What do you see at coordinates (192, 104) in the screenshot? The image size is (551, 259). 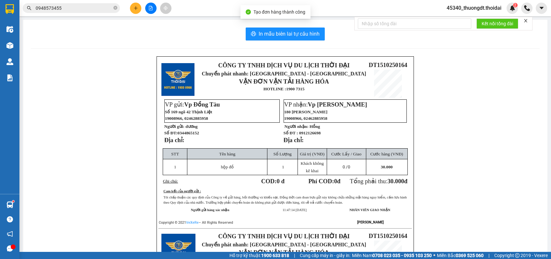 I see `span: VP gửi:` at bounding box center [192, 104].